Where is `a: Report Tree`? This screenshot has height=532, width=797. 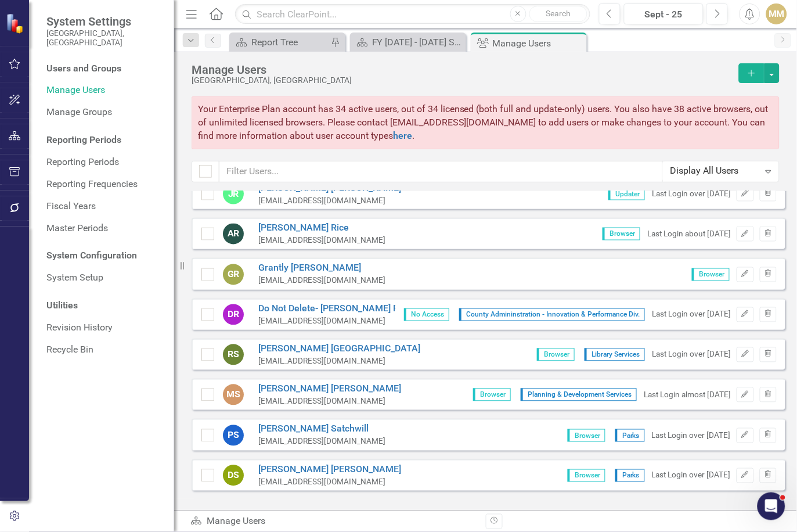
a: Report Tree is located at coordinates (280, 41).